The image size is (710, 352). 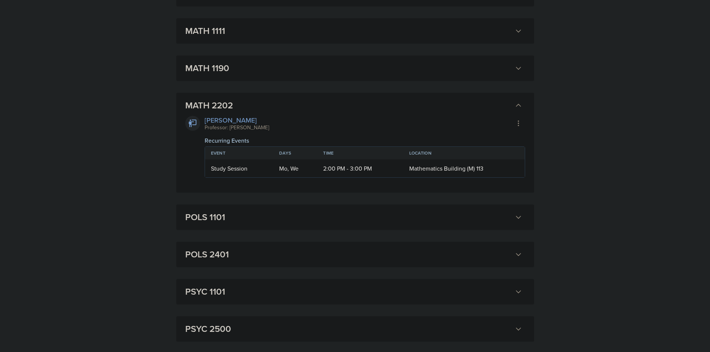 I want to click on div: Study Session, so click(x=239, y=168).